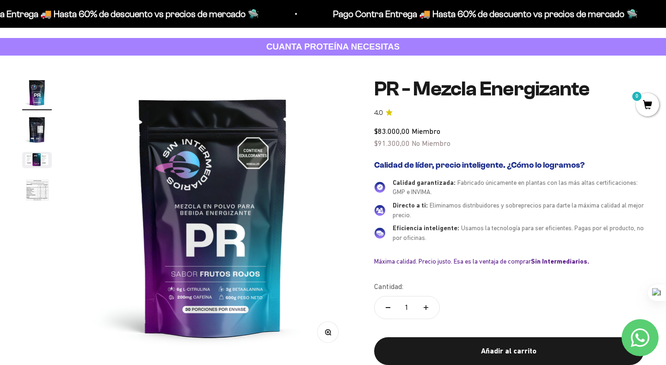 This screenshot has height=365, width=666. What do you see at coordinates (37, 192) in the screenshot?
I see `button: Ir al artículo 4` at bounding box center [37, 192].